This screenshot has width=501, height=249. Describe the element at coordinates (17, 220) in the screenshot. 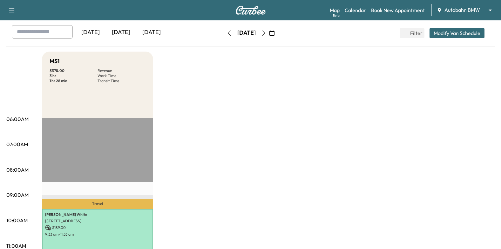

I see `p: 10:00AM` at that location.